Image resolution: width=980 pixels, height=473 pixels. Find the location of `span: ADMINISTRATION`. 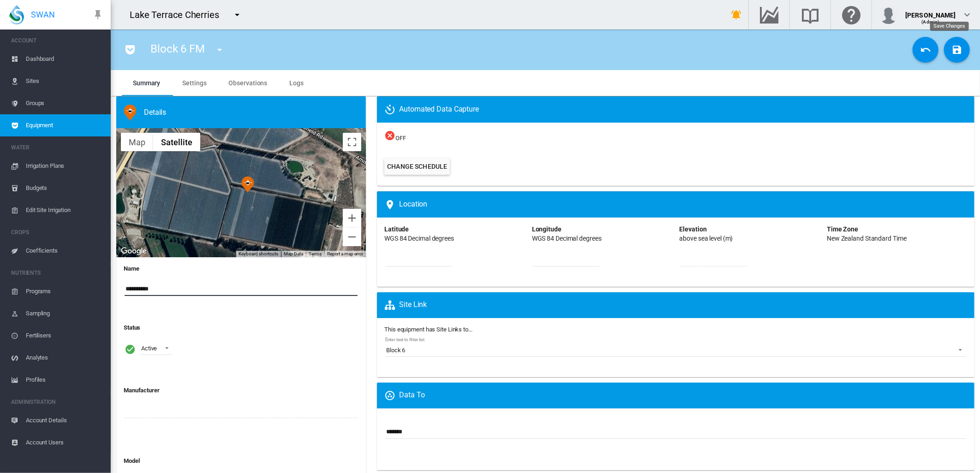

span: ADMINISTRATION is located at coordinates (57, 402).